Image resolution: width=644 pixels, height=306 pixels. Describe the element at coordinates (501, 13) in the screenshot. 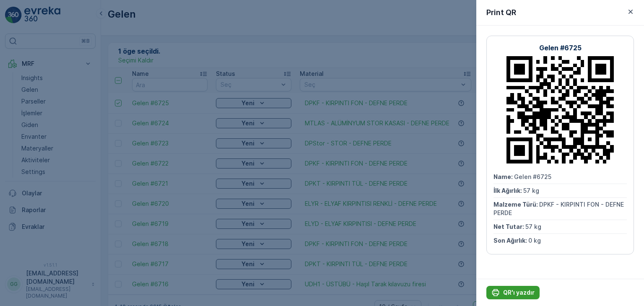

I see `p: Print QR` at that location.